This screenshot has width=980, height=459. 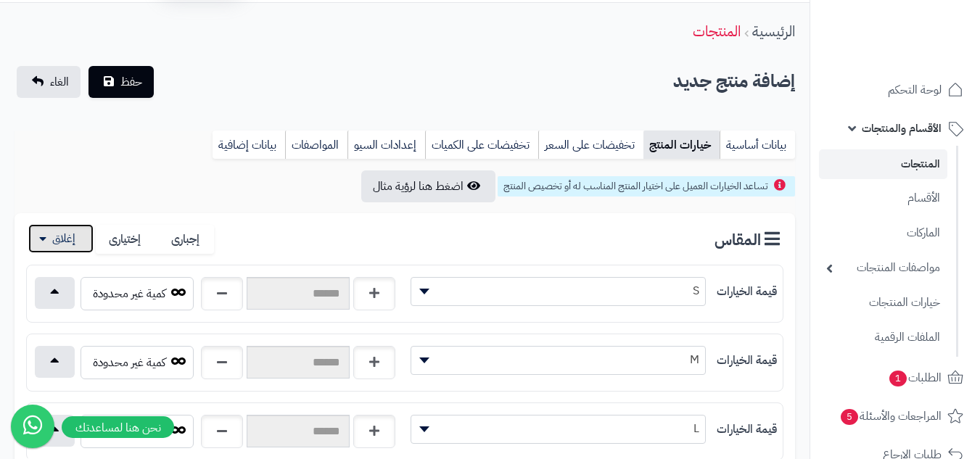 I want to click on label: إجبارى, so click(x=185, y=239).